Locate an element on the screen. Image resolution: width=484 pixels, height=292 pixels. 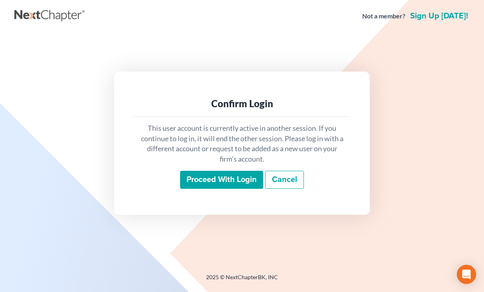
a: Cancel is located at coordinates (284, 180).